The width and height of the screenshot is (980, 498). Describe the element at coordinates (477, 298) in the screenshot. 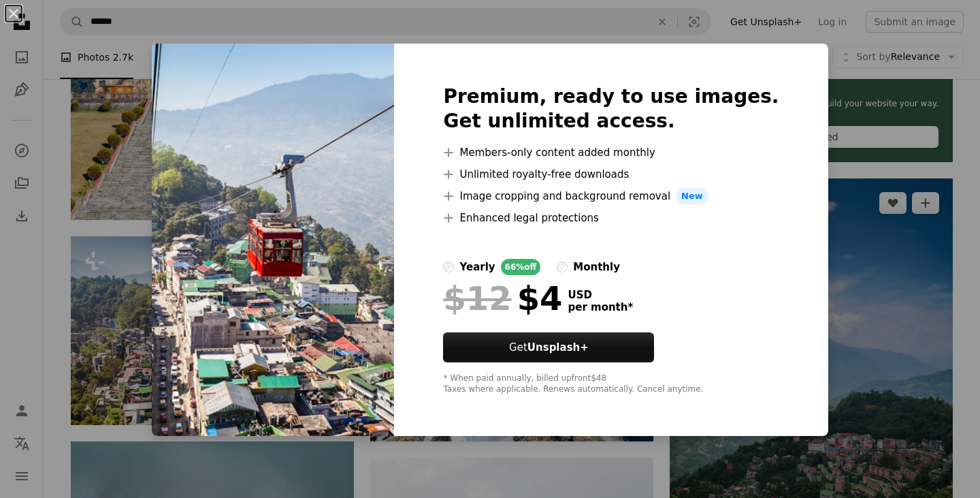

I see `span: $12` at that location.